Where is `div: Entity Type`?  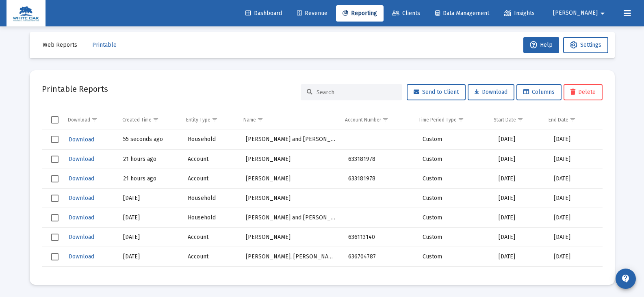
div: Entity Type is located at coordinates (198, 120).